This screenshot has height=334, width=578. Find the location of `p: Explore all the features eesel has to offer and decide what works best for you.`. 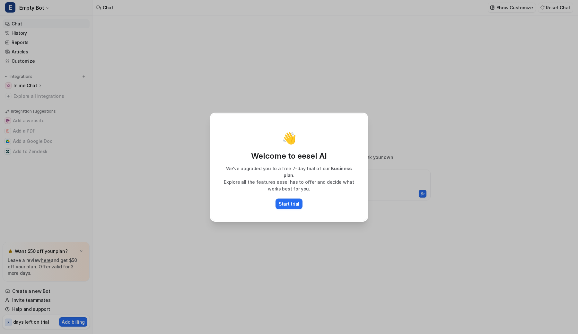

p: Explore all the features eesel has to offer and decide what works best for you. is located at coordinates (289, 185).